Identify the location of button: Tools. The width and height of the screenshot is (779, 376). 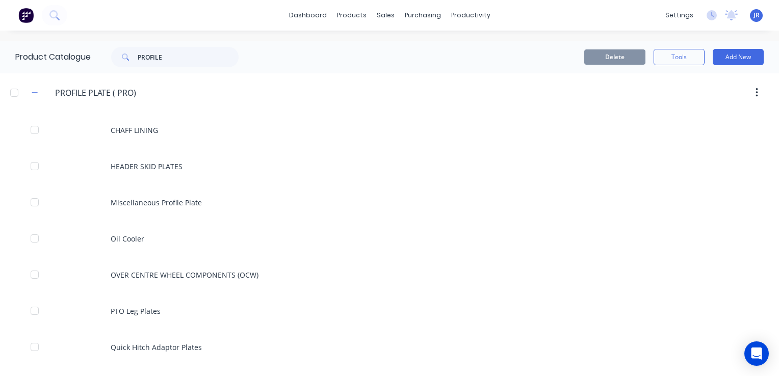
(679, 57).